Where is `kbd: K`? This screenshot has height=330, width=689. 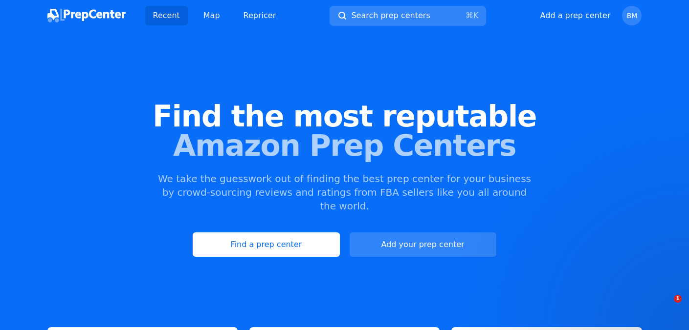 kbd: K is located at coordinates (476, 15).